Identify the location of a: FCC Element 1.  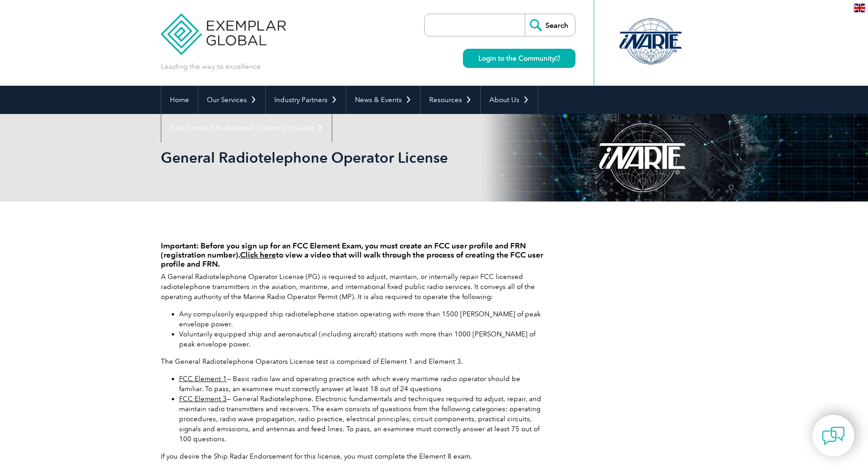
(203, 379).